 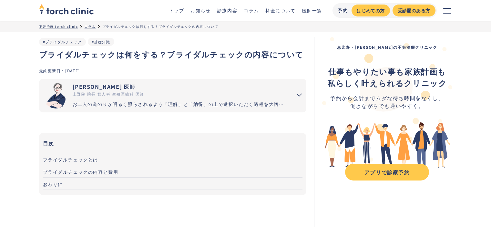 What do you see at coordinates (371, 10) in the screenshot?
I see `a: はじめての方` at bounding box center [371, 10].